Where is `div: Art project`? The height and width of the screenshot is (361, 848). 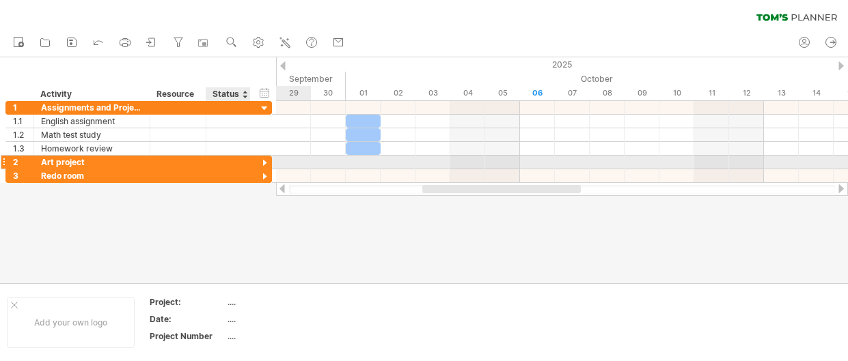 div: Art project is located at coordinates (92, 162).